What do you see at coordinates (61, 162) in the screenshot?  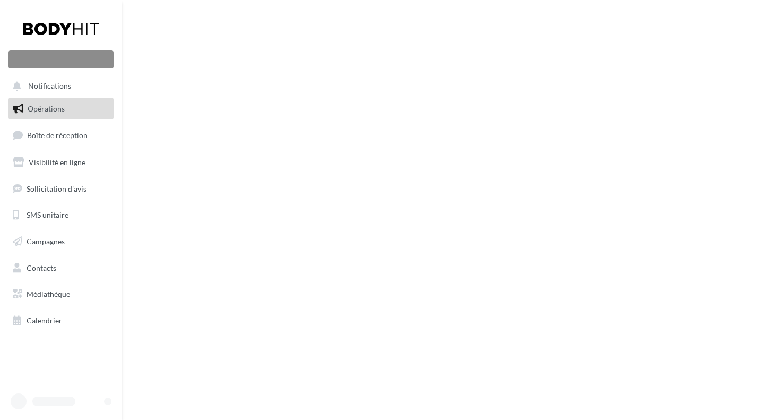 I see `a: Visibilité en ligne` at bounding box center [61, 162].